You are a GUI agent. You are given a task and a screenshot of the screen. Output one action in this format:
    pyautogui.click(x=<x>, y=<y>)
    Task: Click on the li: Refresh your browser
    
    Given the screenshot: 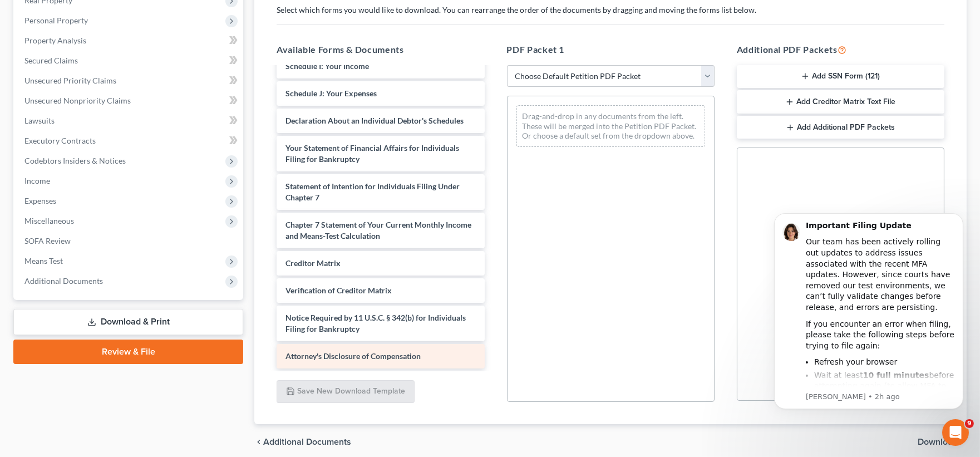 What is the action you would take?
    pyautogui.click(x=127, y=163)
    